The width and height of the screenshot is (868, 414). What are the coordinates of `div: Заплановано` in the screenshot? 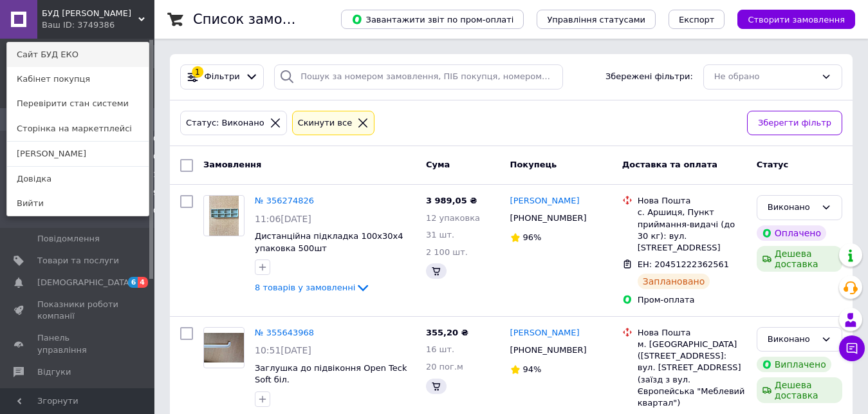 It's located at (674, 282).